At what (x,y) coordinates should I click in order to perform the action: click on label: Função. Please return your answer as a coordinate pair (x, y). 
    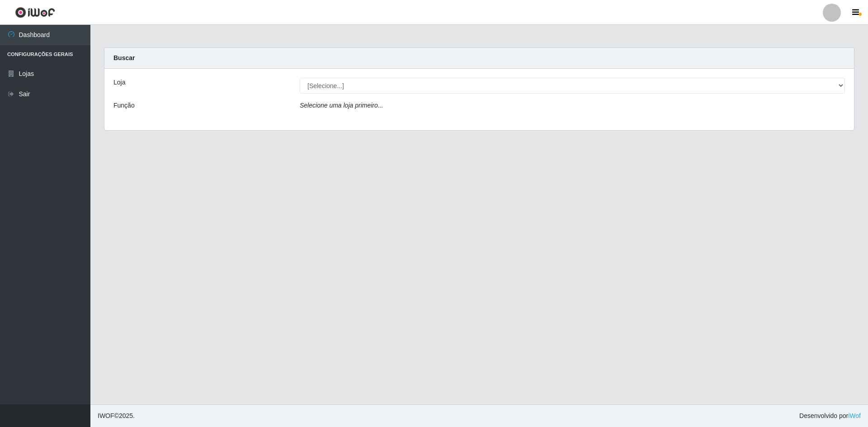
    Looking at the image, I should click on (124, 106).